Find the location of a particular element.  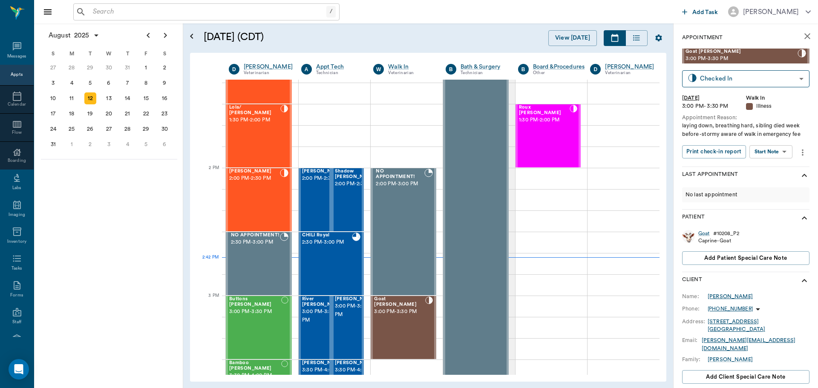

div: Monday, August 11, 2025 is located at coordinates (72, 98).